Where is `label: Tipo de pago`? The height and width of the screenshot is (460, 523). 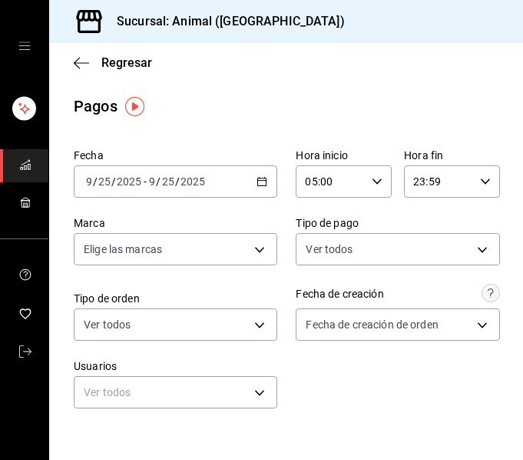
label: Tipo de pago is located at coordinates (397, 223).